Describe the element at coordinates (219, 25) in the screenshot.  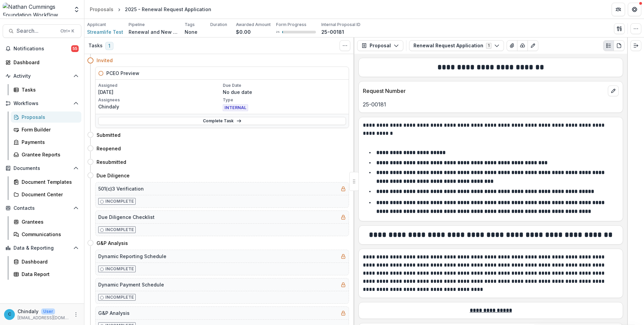
I see `p: Duration` at that location.